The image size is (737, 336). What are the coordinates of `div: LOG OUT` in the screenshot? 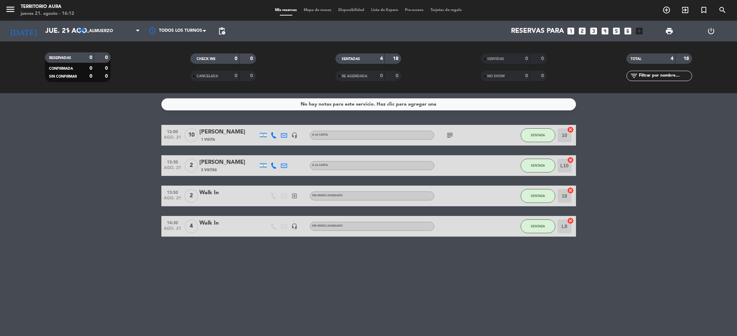 It's located at (710, 31).